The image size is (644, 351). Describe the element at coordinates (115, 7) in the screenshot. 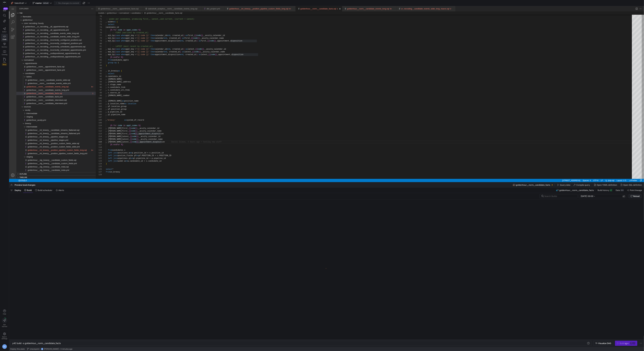

I see `a: normalized` at that location.